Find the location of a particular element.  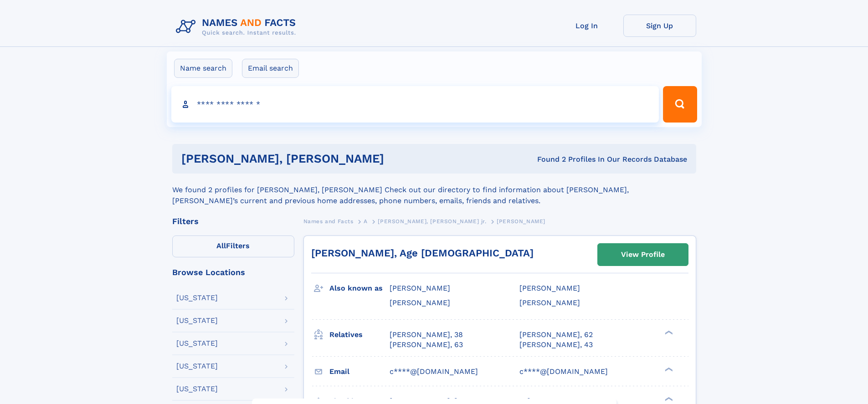

span: All is located at coordinates (221, 245).